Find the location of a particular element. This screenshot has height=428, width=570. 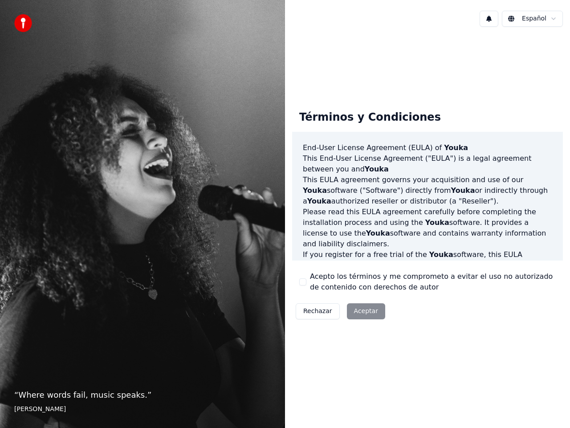

h3: End-User License Agreement (EULA) of is located at coordinates (428, 148).